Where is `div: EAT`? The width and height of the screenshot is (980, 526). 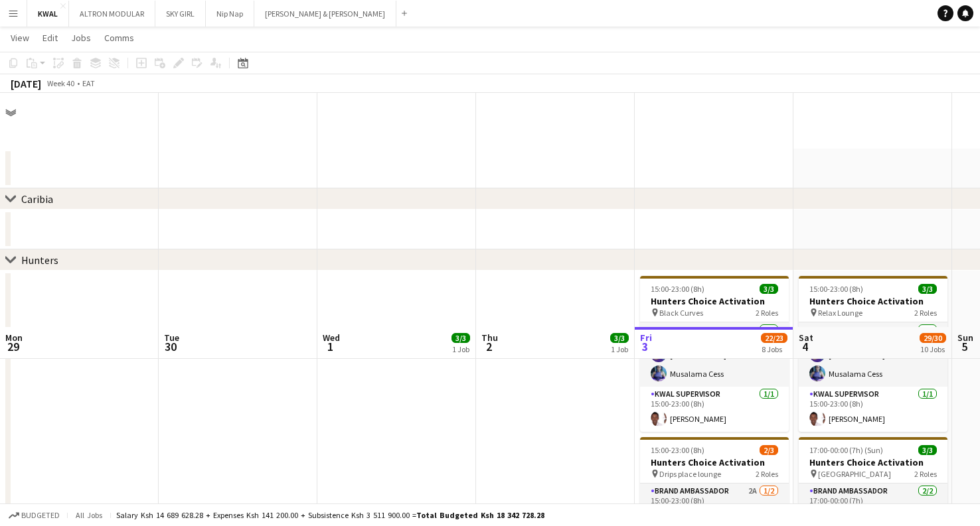
div: EAT is located at coordinates (88, 83).